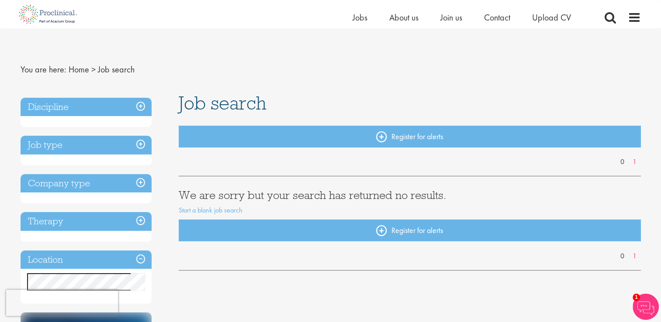 The width and height of the screenshot is (661, 322). What do you see at coordinates (211, 210) in the screenshot?
I see `a: Start a blank job search` at bounding box center [211, 210].